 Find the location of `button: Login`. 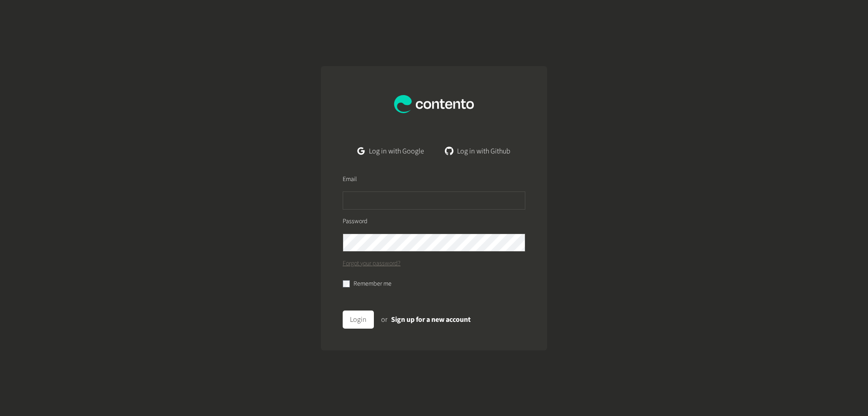

button: Login is located at coordinates (358, 320).